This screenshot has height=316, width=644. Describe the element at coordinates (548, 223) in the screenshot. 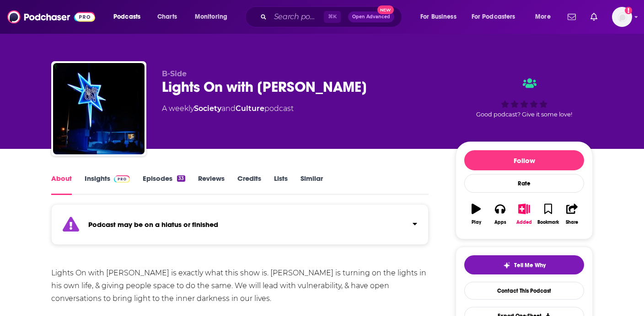

I see `div: Bookmark` at that location.